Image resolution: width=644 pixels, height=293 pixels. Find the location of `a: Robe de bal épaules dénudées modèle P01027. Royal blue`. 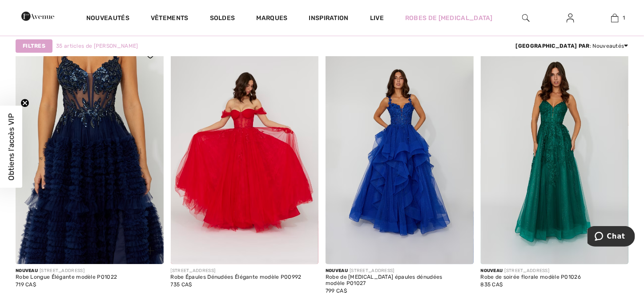

a: Robe de bal épaules dénudées modèle P01027. Royal blue is located at coordinates (399, 153).